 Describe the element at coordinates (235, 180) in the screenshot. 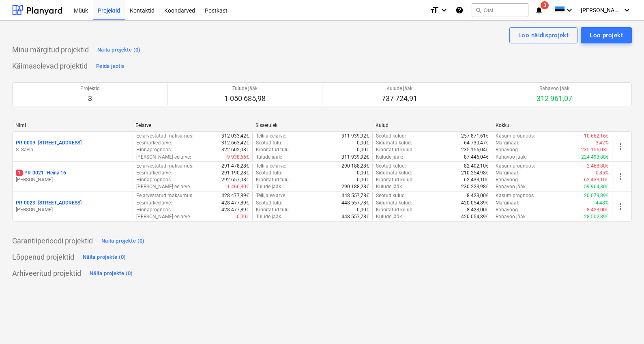

I see `p: 292 657,08€` at that location.